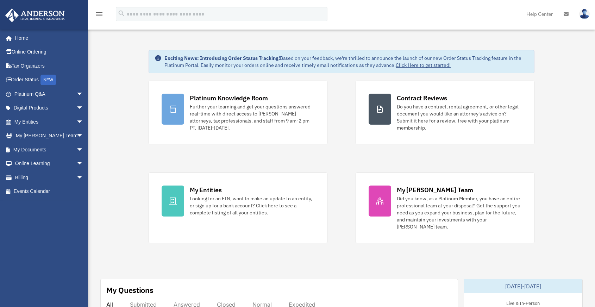 This screenshot has width=595, height=307. What do you see at coordinates (584, 14) in the screenshot?
I see `img: User Pic` at bounding box center [584, 14].